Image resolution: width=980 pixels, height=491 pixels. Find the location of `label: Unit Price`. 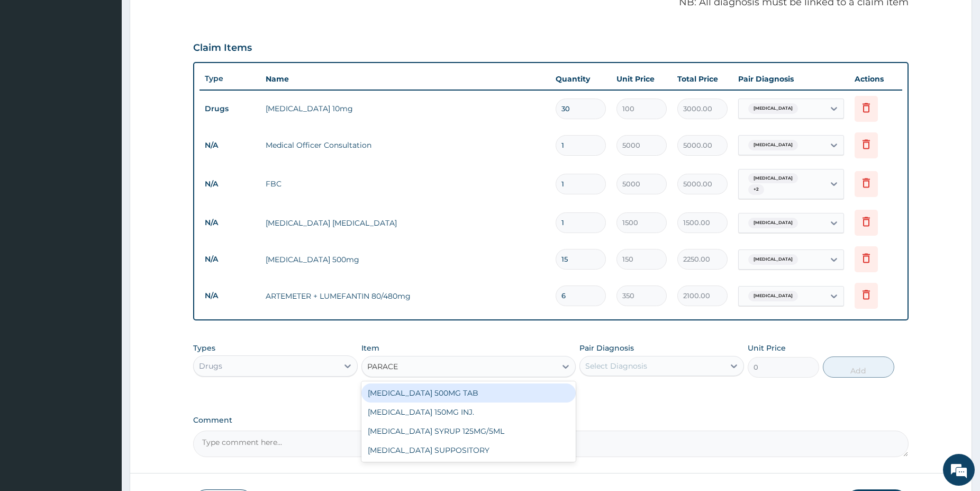

label: Unit Price is located at coordinates (767, 348).